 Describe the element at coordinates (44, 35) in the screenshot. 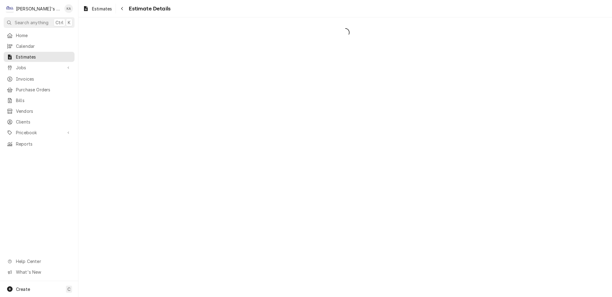

I see `span: Home` at that location.